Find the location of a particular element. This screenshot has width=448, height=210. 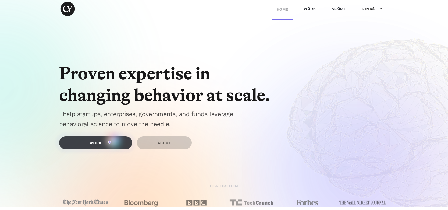

a: home is located at coordinates (71, 9).